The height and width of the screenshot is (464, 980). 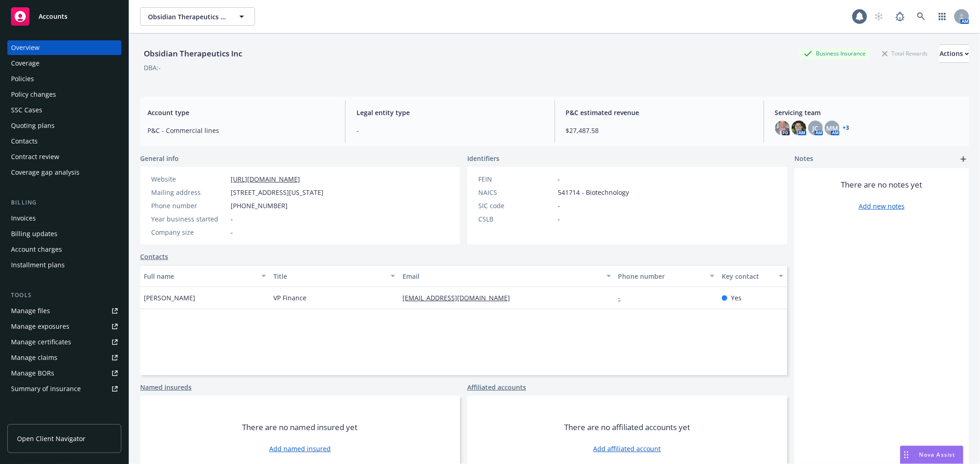 I want to click on a: Invoices, so click(x=64, y=218).